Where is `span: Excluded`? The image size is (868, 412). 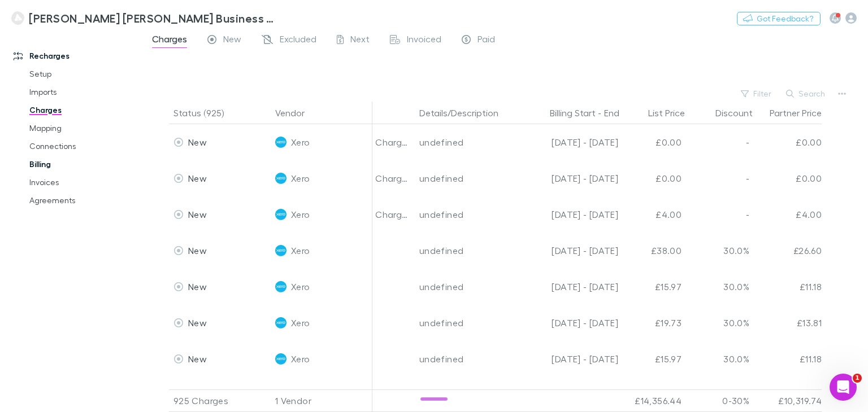
span: Excluded is located at coordinates (298, 41).